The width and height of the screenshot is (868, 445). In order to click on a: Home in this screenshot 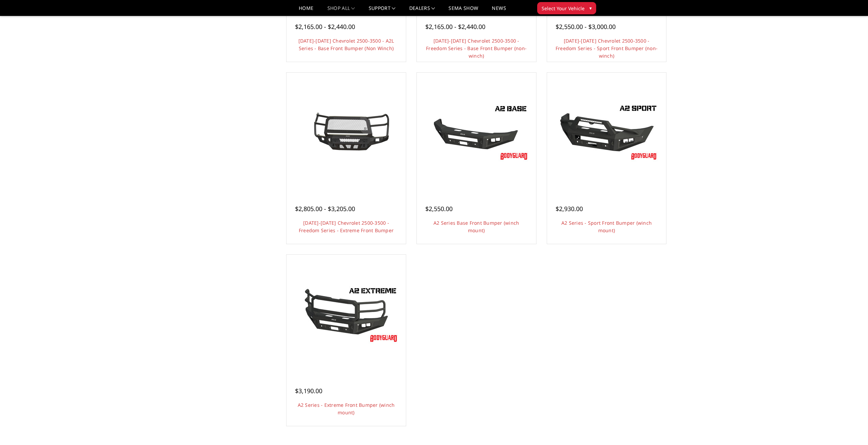, I will do `click(306, 11)`.